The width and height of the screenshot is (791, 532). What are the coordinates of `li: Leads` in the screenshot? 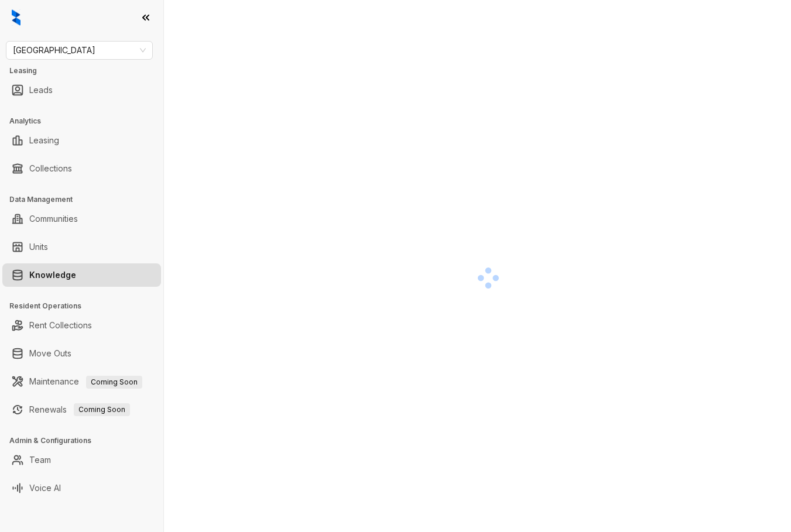 It's located at (81, 90).